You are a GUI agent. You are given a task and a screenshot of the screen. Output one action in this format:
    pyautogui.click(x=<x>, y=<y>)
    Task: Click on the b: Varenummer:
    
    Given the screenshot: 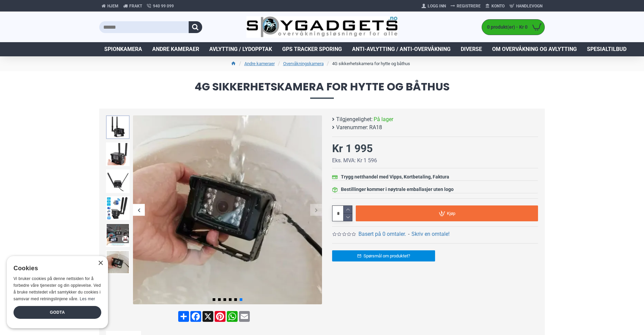 What is the action you would take?
    pyautogui.click(x=352, y=128)
    